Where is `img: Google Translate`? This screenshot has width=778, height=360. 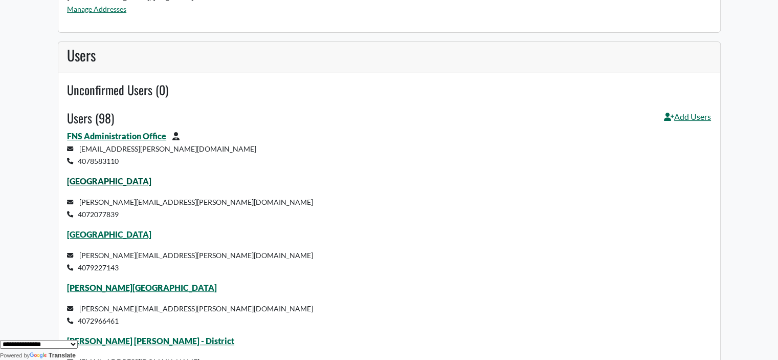
img: Google Translate is located at coordinates (39, 356).